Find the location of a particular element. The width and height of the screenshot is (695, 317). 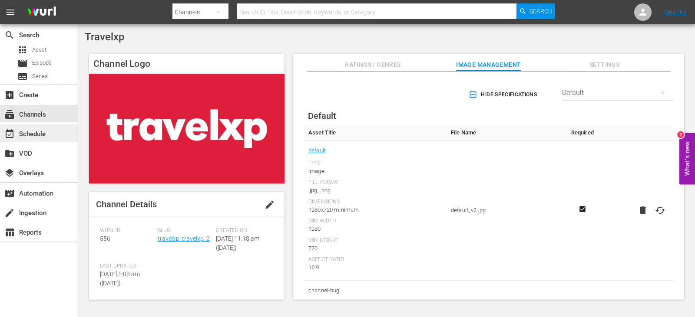

span: Last Updated: is located at coordinates (126, 267).